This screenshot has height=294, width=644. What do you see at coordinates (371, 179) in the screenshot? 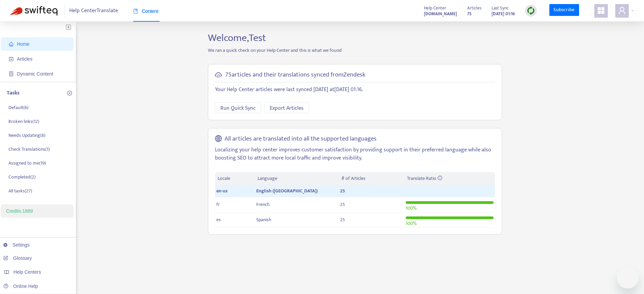
I see `th: # of Articles` at bounding box center [371, 179].